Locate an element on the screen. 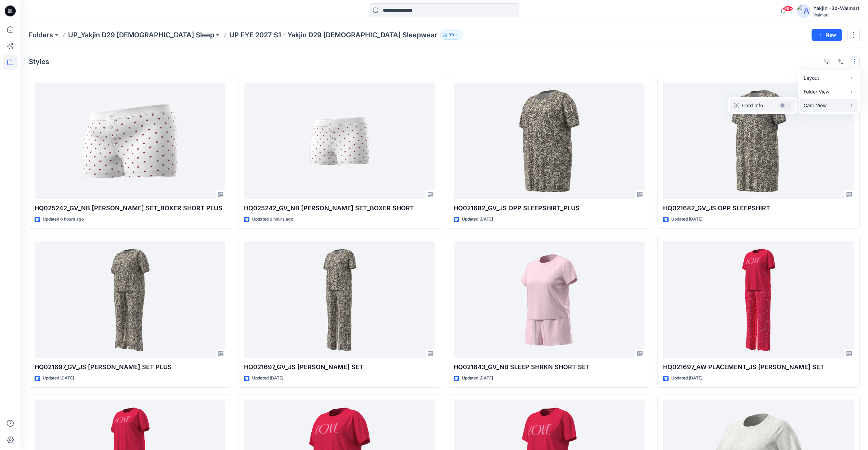 This screenshot has width=868, height=450. a: Folders is located at coordinates (41, 35).